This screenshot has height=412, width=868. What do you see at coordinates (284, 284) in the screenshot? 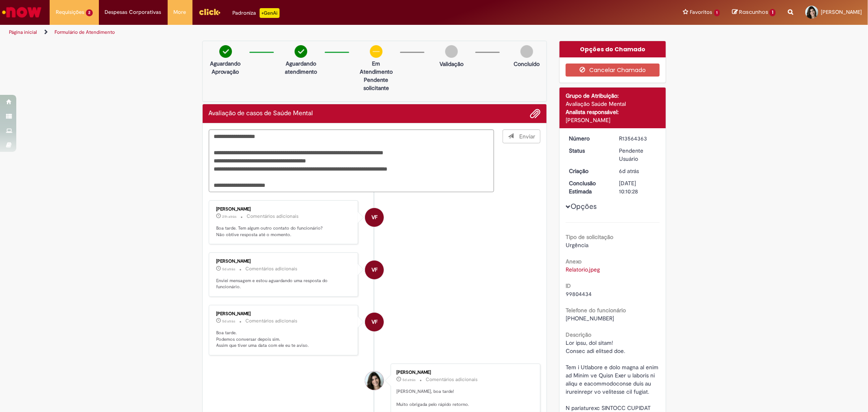
I see `p: Enviei mensagem e estou aguardando uma resposta do funcionário.` at bounding box center [284, 284].